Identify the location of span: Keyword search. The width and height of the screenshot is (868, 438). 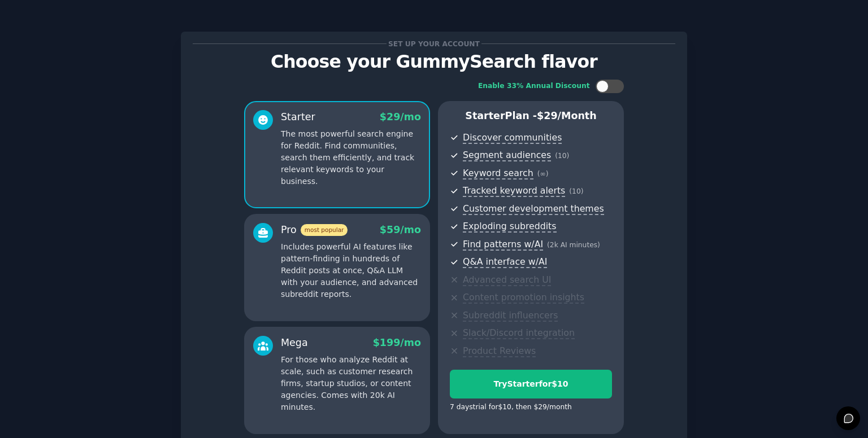
(498, 173).